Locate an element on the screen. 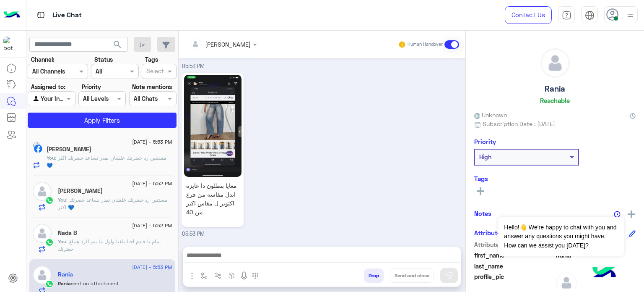 The width and height of the screenshot is (644, 292). span: search is located at coordinates (118, 45).